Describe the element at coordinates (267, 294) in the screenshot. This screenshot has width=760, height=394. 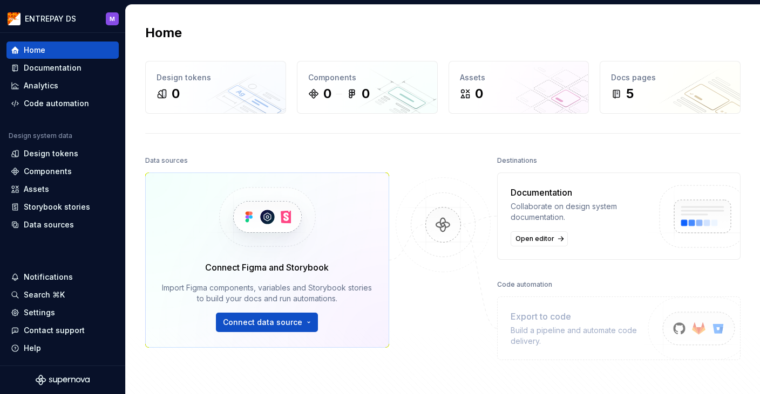
I see `div: Import Figma components, variables and Storybook stories to build your docs and run automations.` at that location.